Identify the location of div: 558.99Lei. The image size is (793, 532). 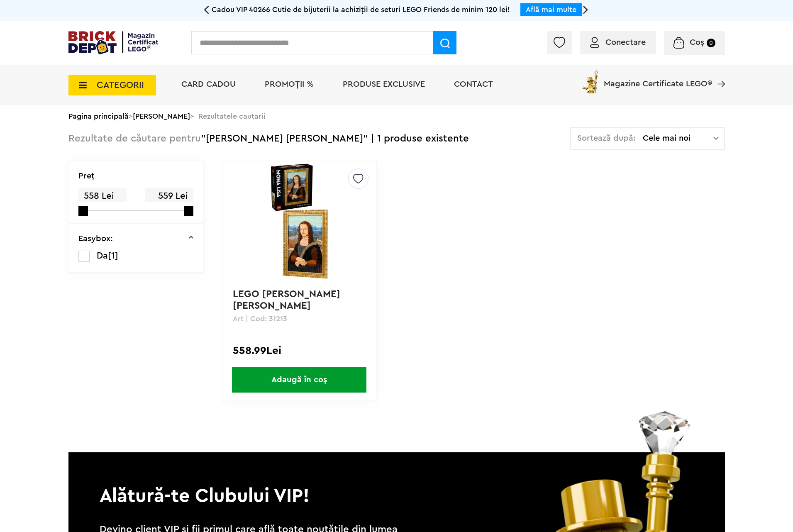
(299, 350).